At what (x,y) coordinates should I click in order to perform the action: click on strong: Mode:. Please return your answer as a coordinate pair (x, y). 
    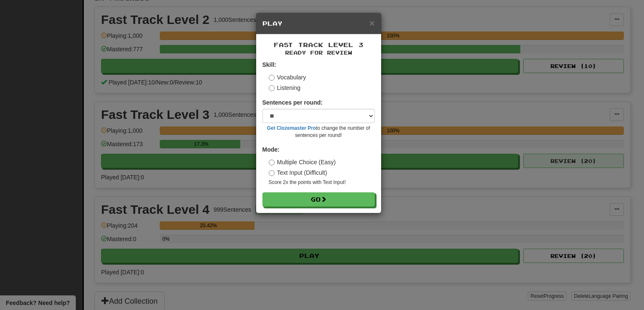
    Looking at the image, I should click on (271, 150).